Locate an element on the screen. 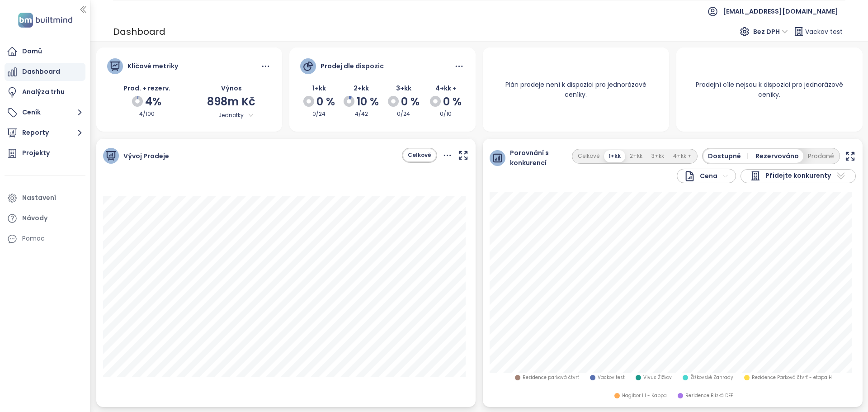  div: 4/100 is located at coordinates (147, 114).